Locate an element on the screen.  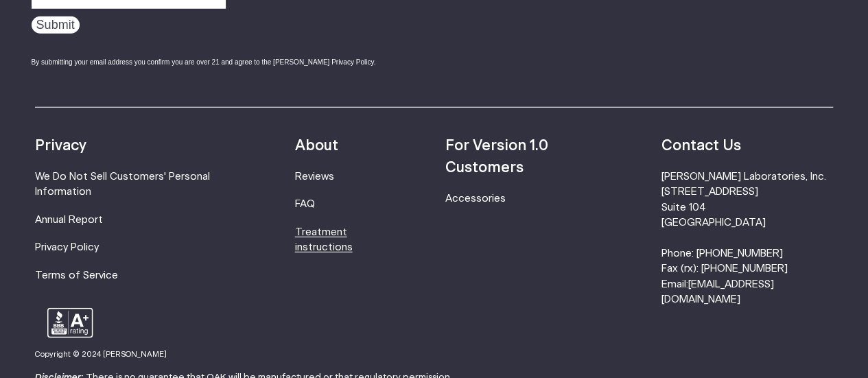
a: FAQ is located at coordinates (304, 203).